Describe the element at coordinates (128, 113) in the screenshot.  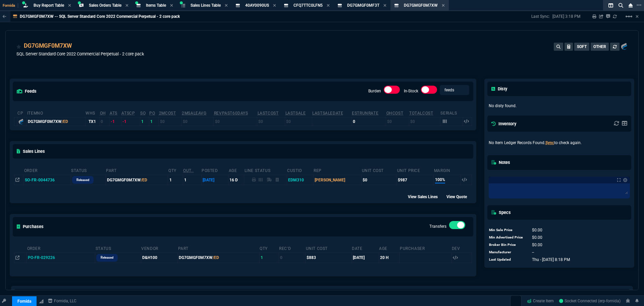
I see `abbr: ATS with all companies combined` at that location.